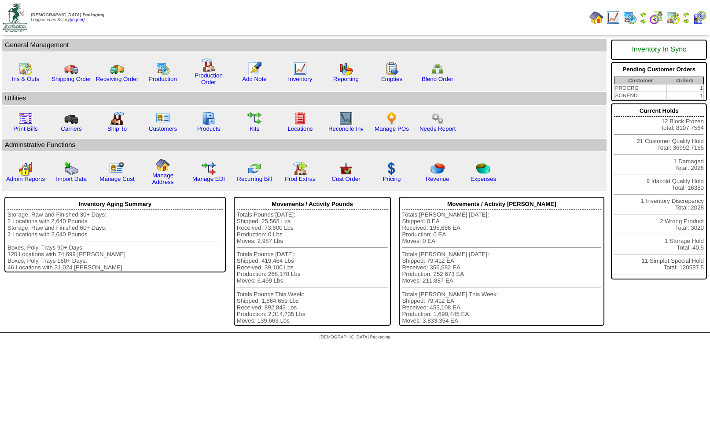 This screenshot has width=710, height=430. I want to click on a: Prod Extras, so click(300, 179).